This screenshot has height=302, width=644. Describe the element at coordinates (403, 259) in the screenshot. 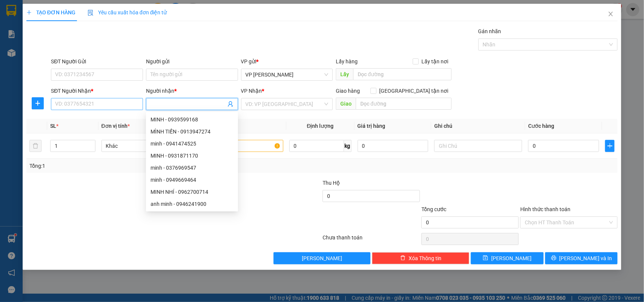

I see `span: delete` at that location.